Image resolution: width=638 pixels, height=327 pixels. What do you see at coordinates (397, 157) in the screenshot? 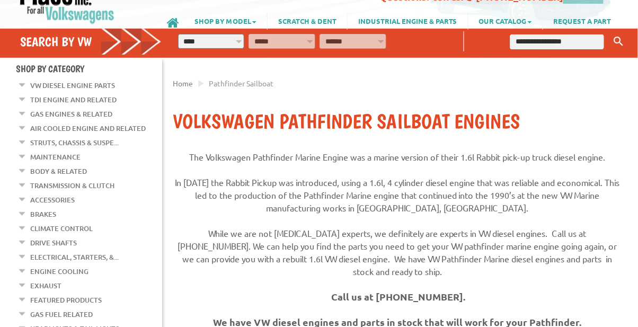
I see `span: The Volkswagen Pathfinder Marine Engine was a marine version of their 1.6l Rabbit pick-up truck d...` at bounding box center [397, 157].